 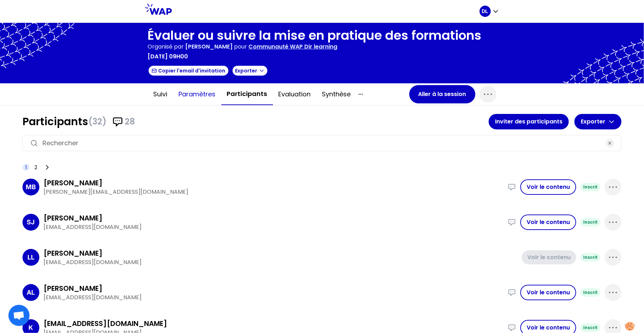 What do you see at coordinates (255, 122) in the screenshot?
I see `h1: Participants` at bounding box center [255, 122].